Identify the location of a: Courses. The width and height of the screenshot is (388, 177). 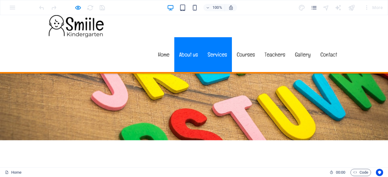
(246, 39).